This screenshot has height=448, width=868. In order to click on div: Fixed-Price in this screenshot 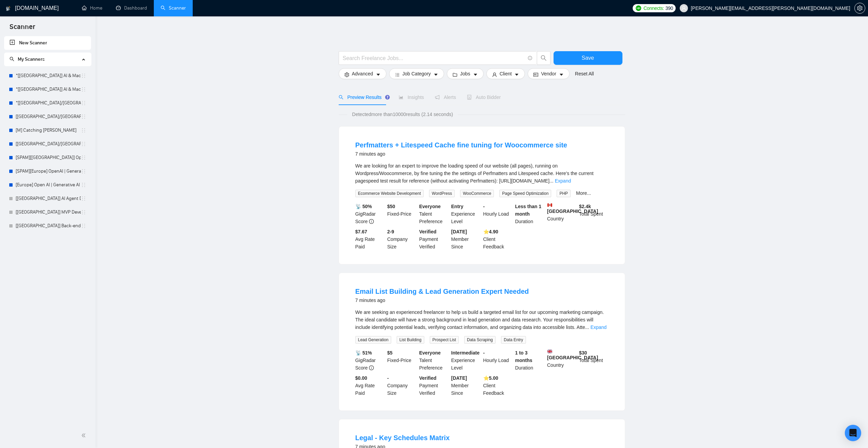, I will do `click(402, 214)`.